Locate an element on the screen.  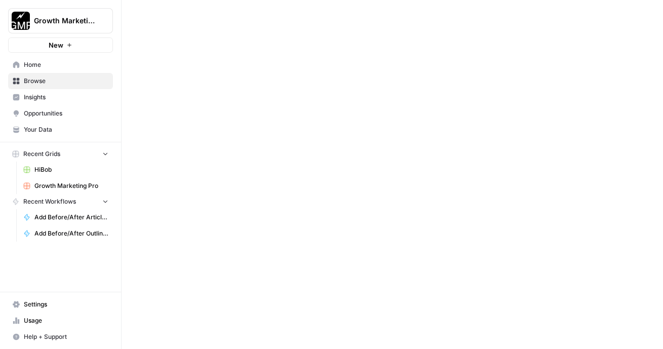
img: Growth Marketing Pro Logo is located at coordinates (21, 21).